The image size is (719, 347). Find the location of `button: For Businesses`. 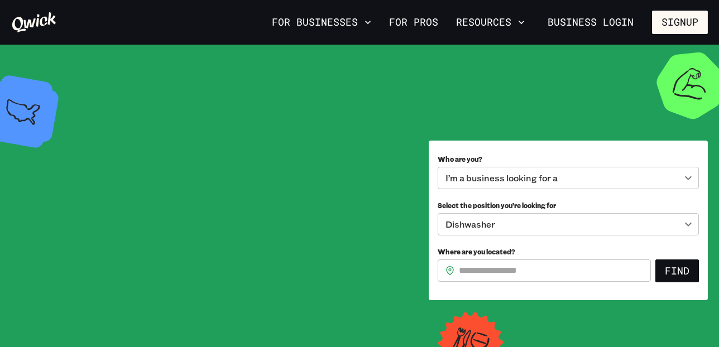

button: For Businesses is located at coordinates (321, 22).